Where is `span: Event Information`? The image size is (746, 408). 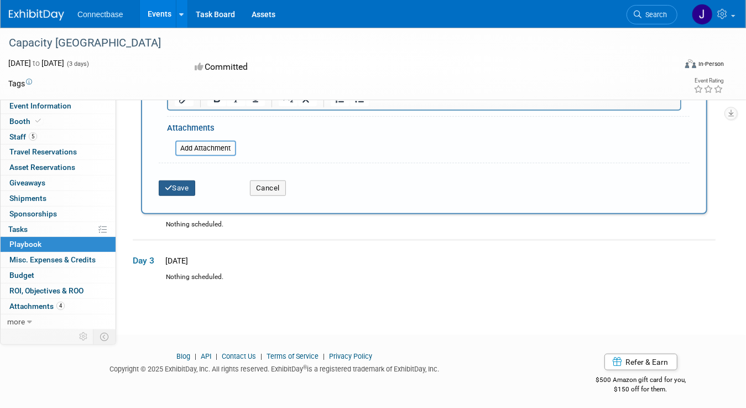
span: Event Information is located at coordinates (40, 106).